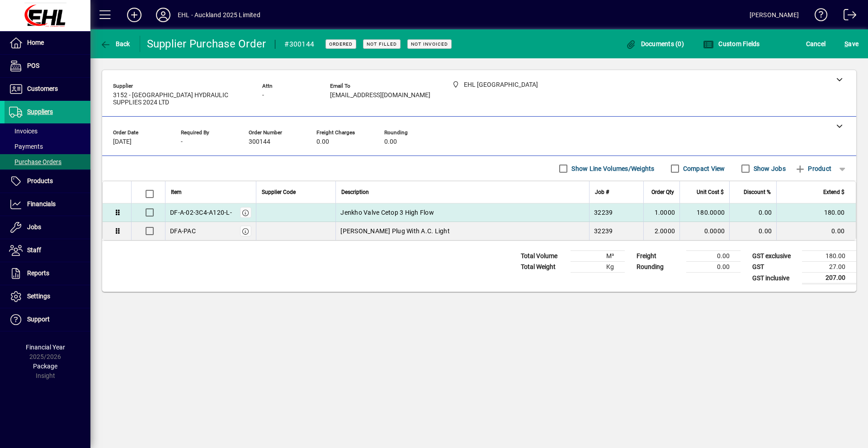 This screenshot has width=868, height=448. Describe the element at coordinates (47, 205) in the screenshot. I see `a: Financials` at that location.